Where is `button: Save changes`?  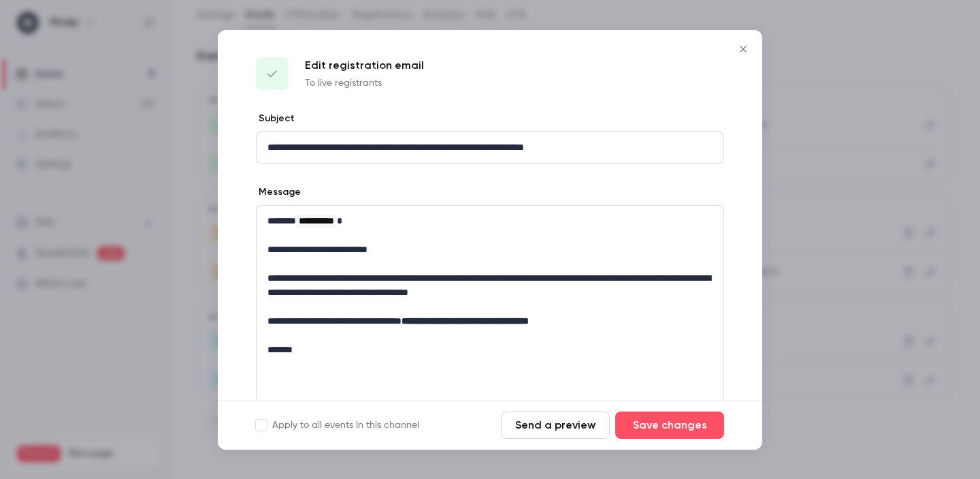
button: Save changes is located at coordinates (669, 425).